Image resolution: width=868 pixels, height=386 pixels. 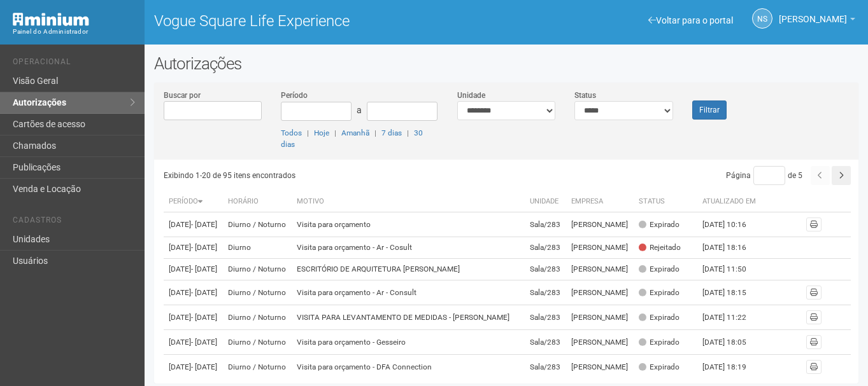 What do you see at coordinates (408, 248) in the screenshot?
I see `td: Visita para orçamento - Ar - Cosult` at bounding box center [408, 248].